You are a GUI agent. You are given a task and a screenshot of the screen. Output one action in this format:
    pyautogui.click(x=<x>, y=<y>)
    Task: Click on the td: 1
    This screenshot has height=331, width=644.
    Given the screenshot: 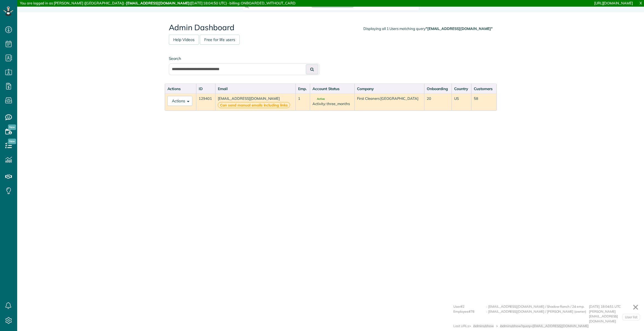 What is the action you would take?
    pyautogui.click(x=302, y=102)
    